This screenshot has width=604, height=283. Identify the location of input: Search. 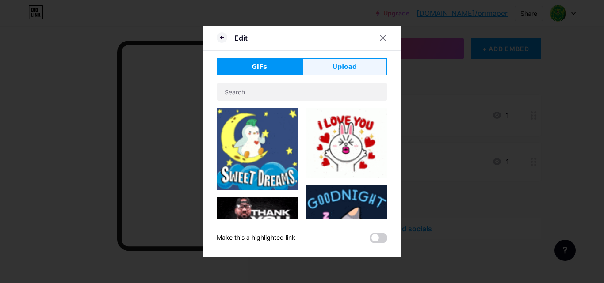
(302, 92).